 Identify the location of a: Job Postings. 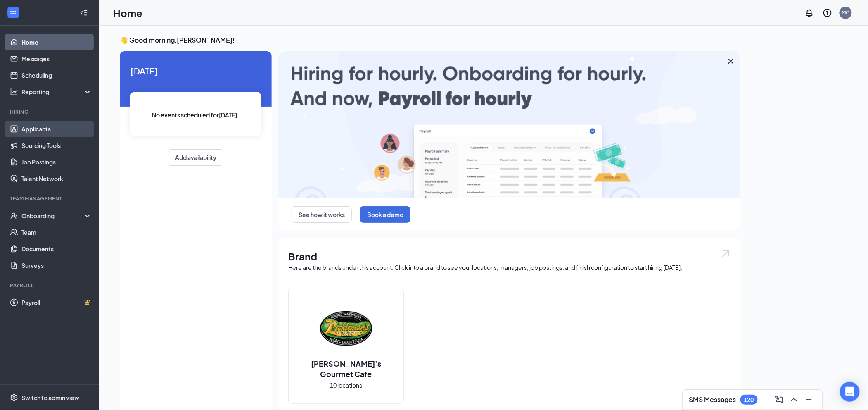
(56, 162).